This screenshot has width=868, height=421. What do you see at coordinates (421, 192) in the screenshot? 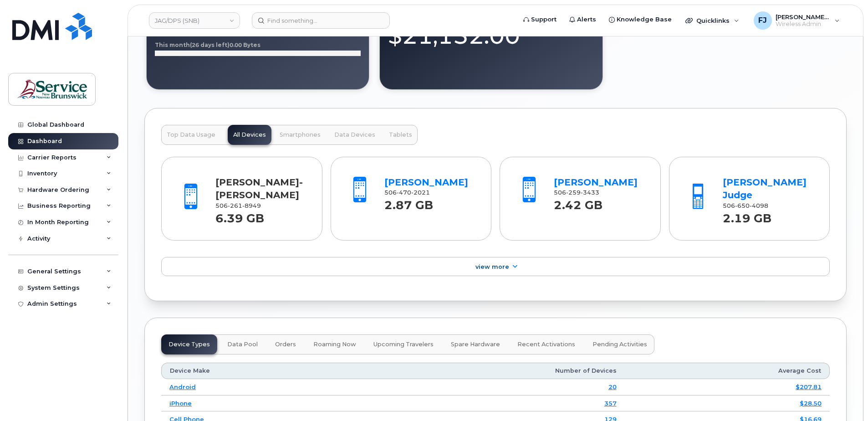
I see `span: 2021` at bounding box center [421, 192].